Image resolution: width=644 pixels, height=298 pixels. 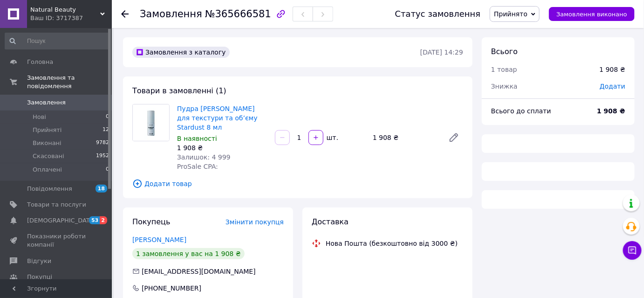 What do you see at coordinates (197, 138) in the screenshot?
I see `span: В наявності` at bounding box center [197, 138].